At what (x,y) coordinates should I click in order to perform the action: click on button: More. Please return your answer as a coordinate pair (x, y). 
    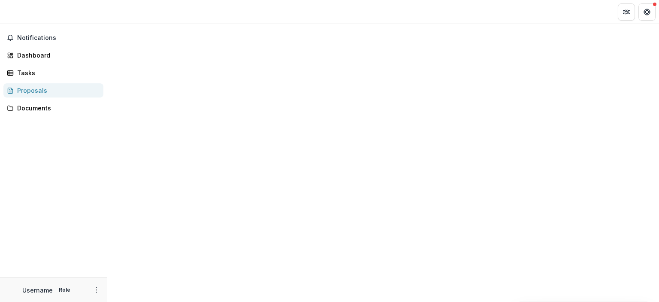
    Looking at the image, I should click on (97, 290).